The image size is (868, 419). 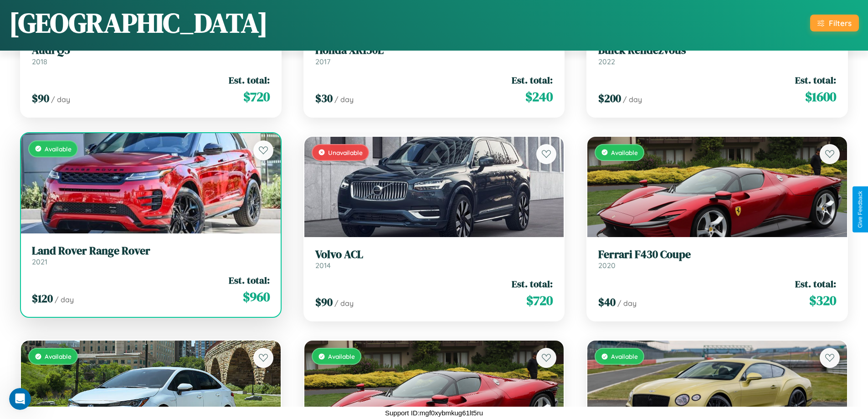 I want to click on a: Buick Rendezvous2022, so click(x=717, y=55).